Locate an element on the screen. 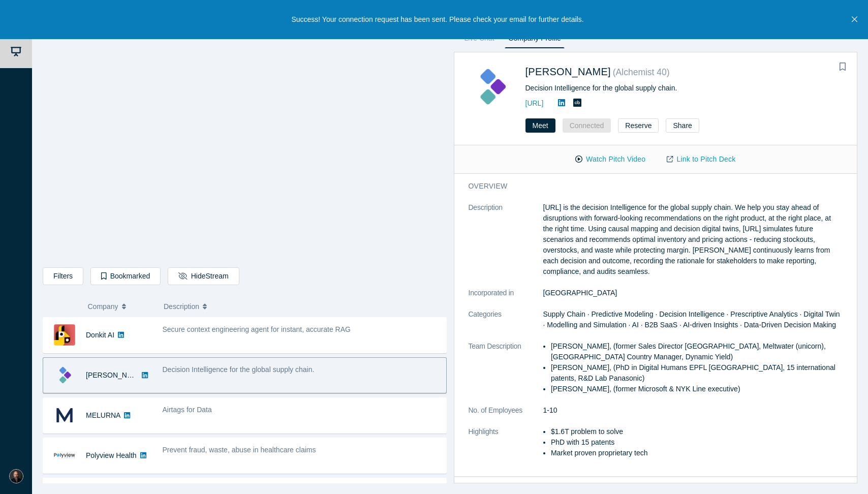  button: HideStream is located at coordinates (203, 276).